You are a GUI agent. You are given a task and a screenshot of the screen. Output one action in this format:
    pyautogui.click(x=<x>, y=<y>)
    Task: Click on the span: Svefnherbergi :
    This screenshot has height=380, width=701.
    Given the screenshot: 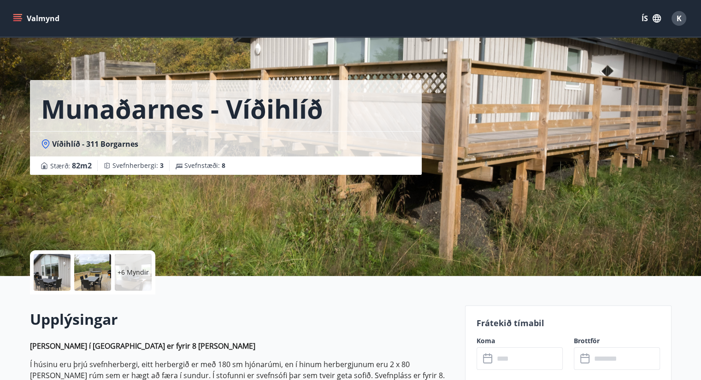 What is the action you would take?
    pyautogui.click(x=138, y=166)
    